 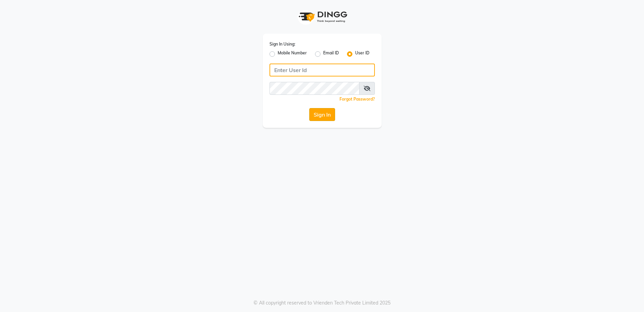 What do you see at coordinates (322, 114) in the screenshot?
I see `button: Sign In` at bounding box center [322, 114].